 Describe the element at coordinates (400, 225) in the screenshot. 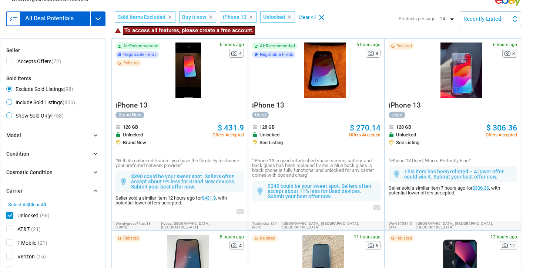

I see `span: 0 (0%)` at that location.